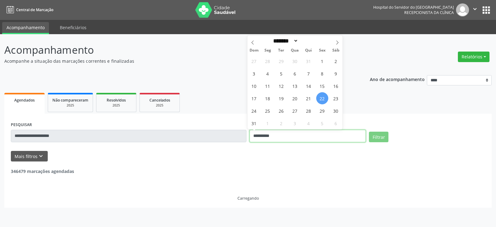 The height and width of the screenshot is (227, 496). I want to click on span: Setembro 2, 2025, so click(281, 123).